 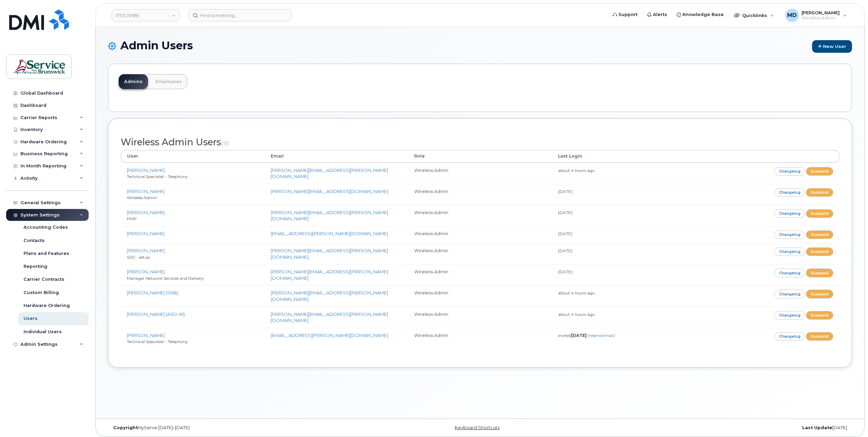 What do you see at coordinates (480, 46) in the screenshot?
I see `h1: Admin Users` at bounding box center [480, 46].